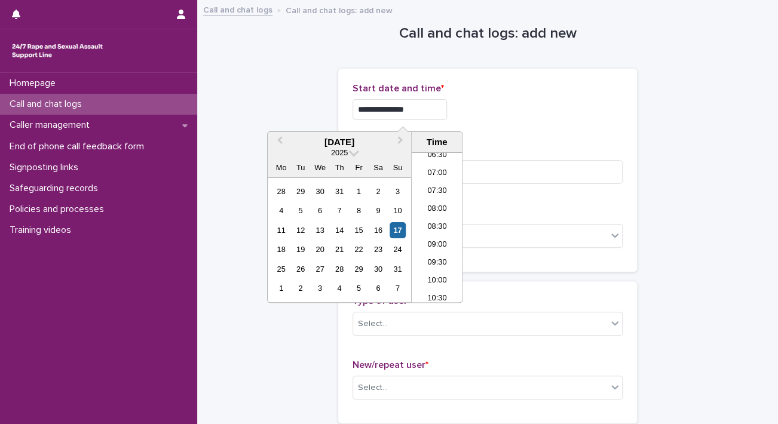  Describe the element at coordinates (378, 249) in the screenshot. I see `div: Choose Saturday, 23 August 2025` at that location.